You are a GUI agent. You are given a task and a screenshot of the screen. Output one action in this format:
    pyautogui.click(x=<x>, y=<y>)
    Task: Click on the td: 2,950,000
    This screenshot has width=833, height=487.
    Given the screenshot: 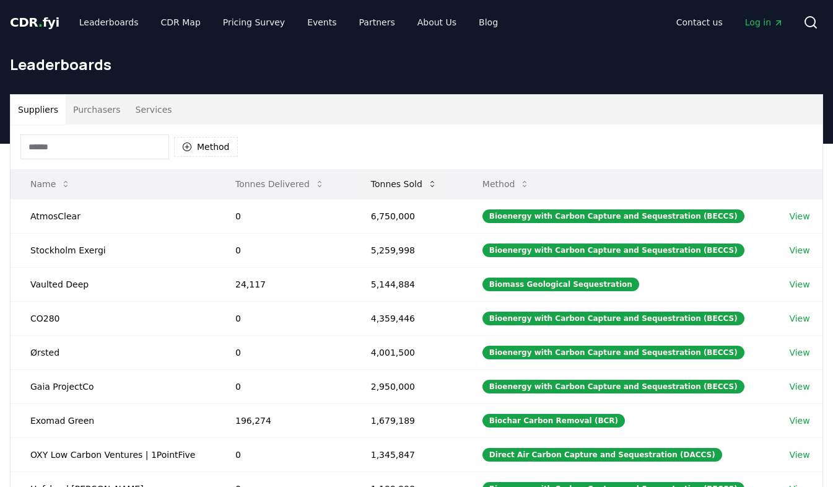 What is the action you would take?
    pyautogui.click(x=407, y=386)
    